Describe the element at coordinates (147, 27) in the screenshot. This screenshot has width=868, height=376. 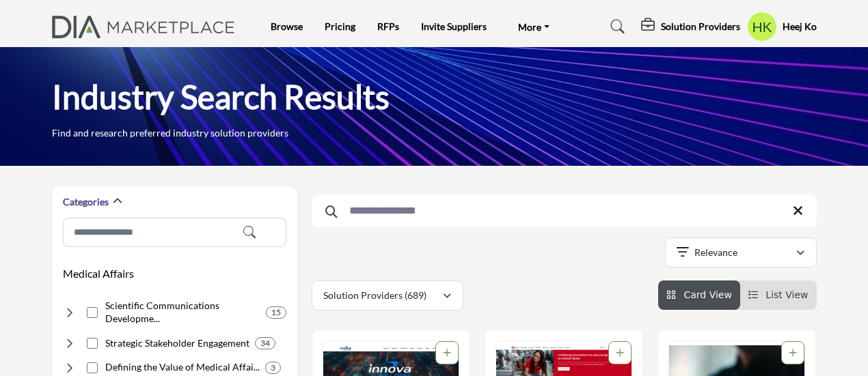
I see `img: Site Logo` at that location.